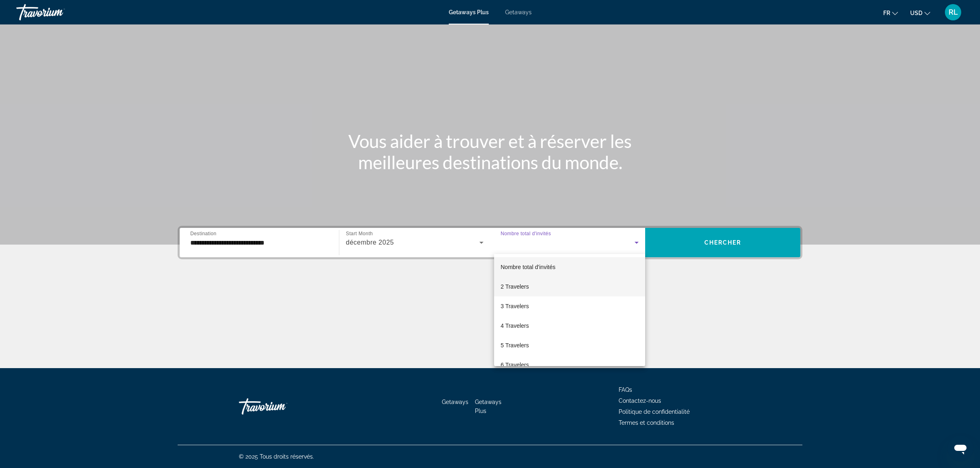 Image resolution: width=980 pixels, height=468 pixels. I want to click on span: Nombre total d'invités, so click(528, 268).